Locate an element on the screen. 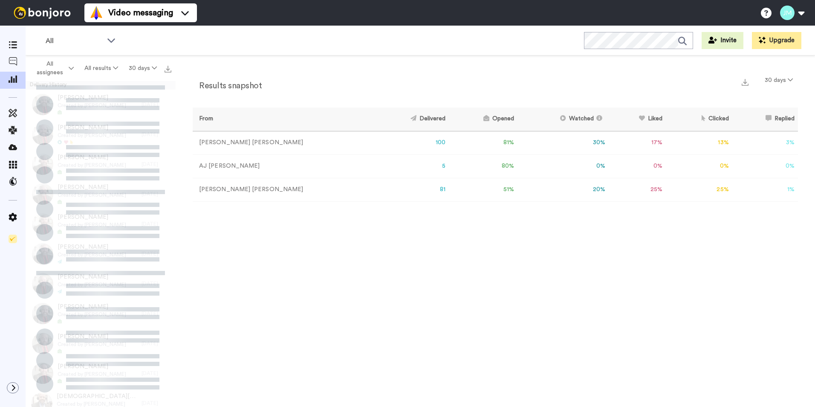 This screenshot has width=815, height=407. td: 100 is located at coordinates (411, 142).